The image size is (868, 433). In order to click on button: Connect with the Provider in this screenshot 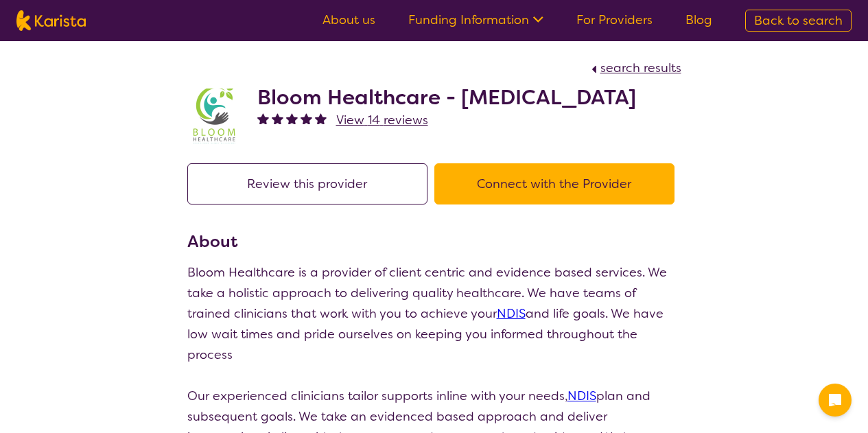, I will do `click(554, 184)`.